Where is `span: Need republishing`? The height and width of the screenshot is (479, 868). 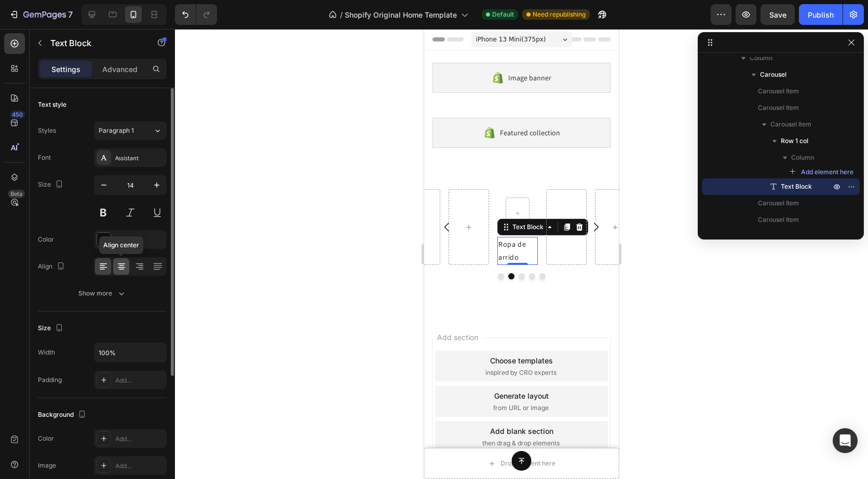 span: Need republishing is located at coordinates (559, 14).